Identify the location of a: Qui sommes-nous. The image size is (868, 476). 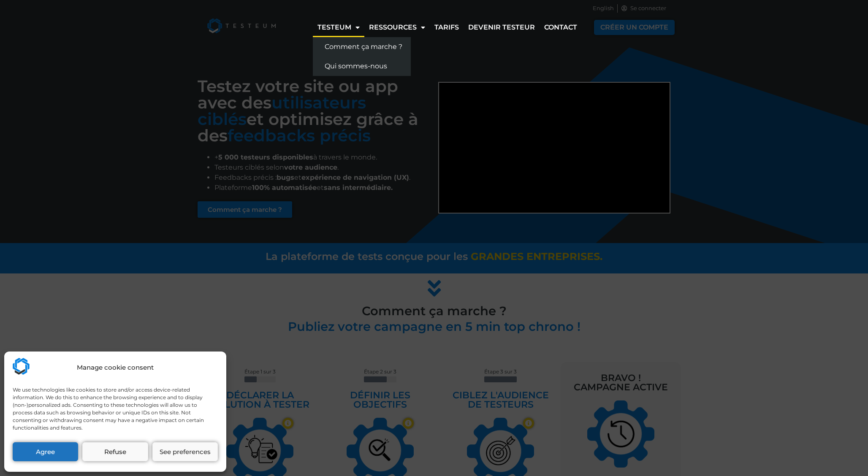
(362, 66).